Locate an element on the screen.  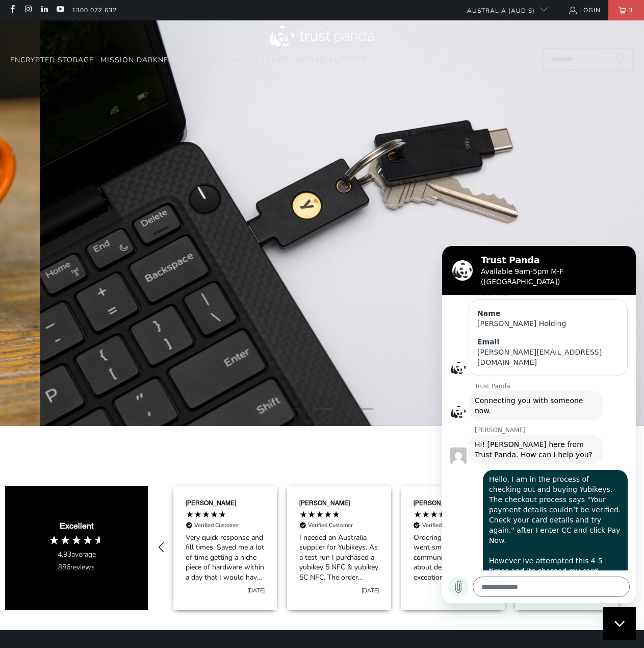
a: Accessories is located at coordinates (262, 60).